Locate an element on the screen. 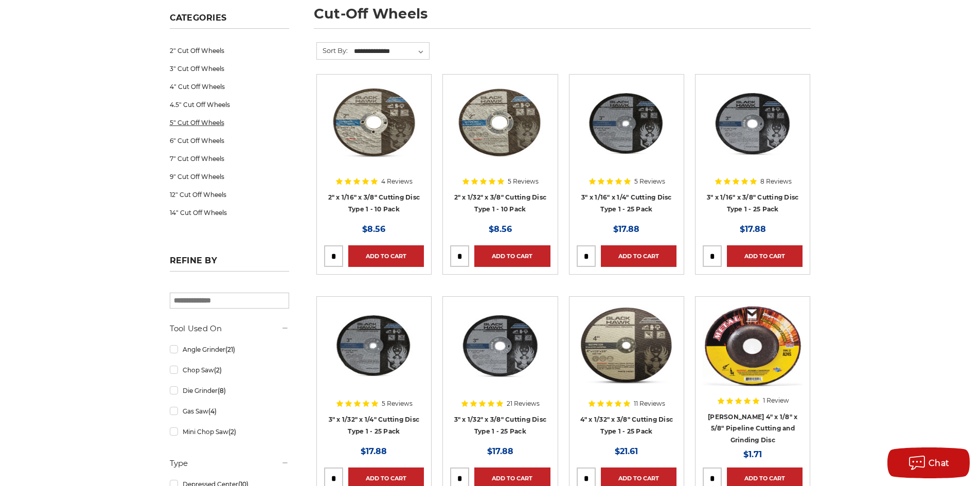 This screenshot has width=980, height=486. span: (8) is located at coordinates (222, 390).